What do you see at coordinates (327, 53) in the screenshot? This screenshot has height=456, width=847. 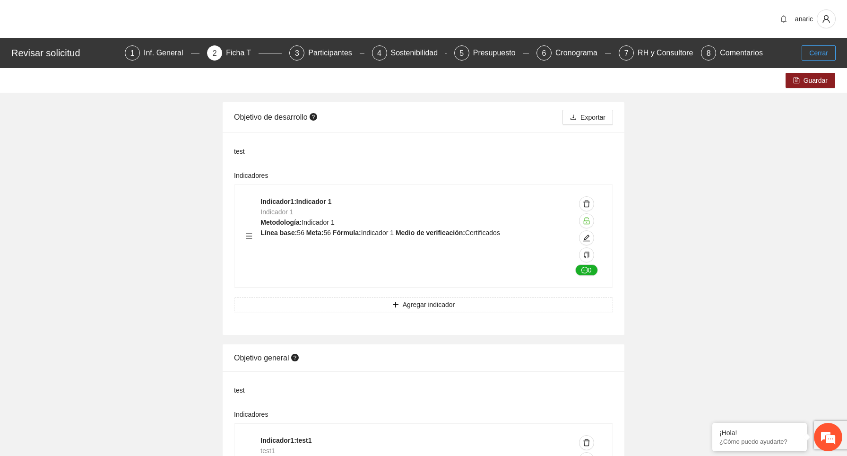 I see `div: 3Participantes` at bounding box center [327, 53].